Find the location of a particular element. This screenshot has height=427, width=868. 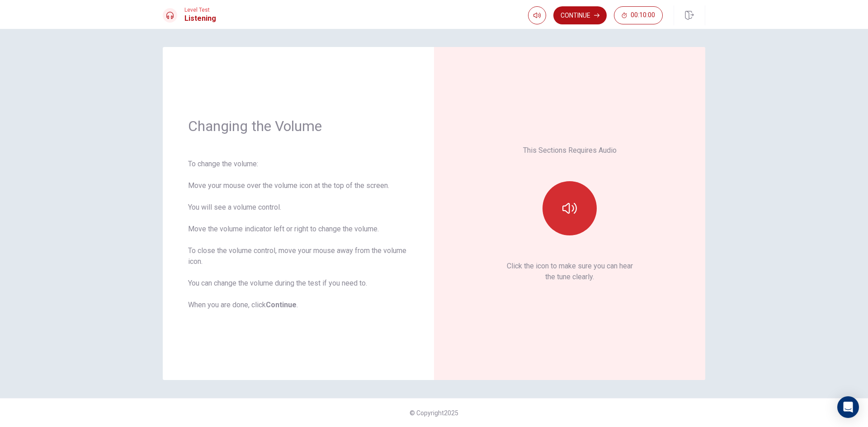

p: This Sections Requires Audio is located at coordinates (570, 151).